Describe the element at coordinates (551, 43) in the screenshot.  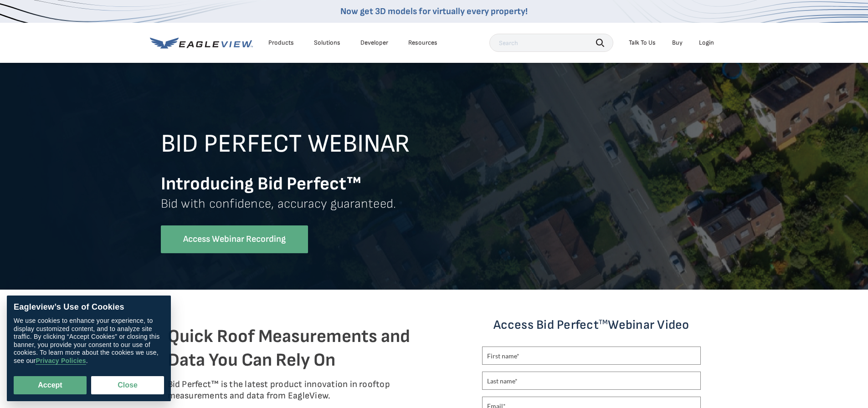
I see `input: Search` at that location.